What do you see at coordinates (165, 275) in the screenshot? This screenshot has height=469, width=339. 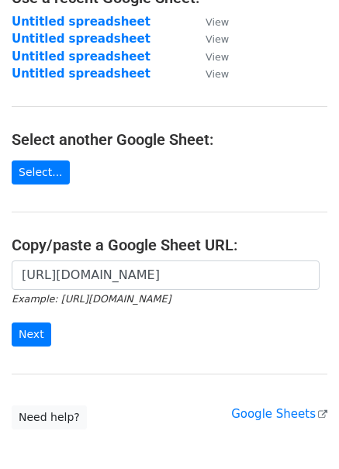 I see `input: Paste your Google Sheet URL here` at bounding box center [165, 275].